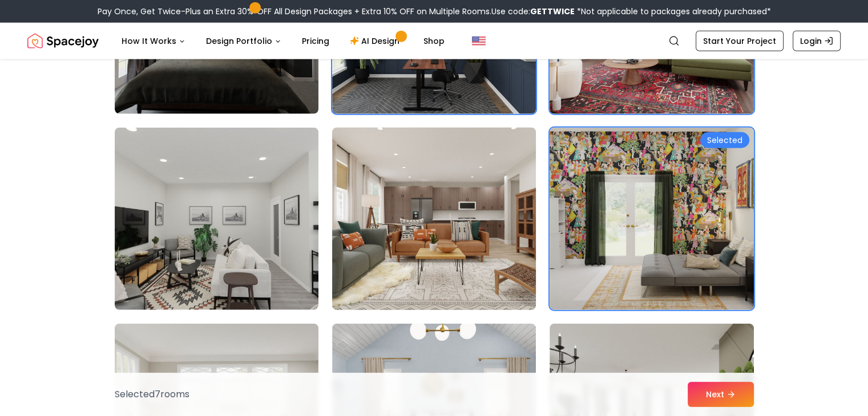  What do you see at coordinates (724, 140) in the screenshot?
I see `div: Selected` at bounding box center [724, 140].